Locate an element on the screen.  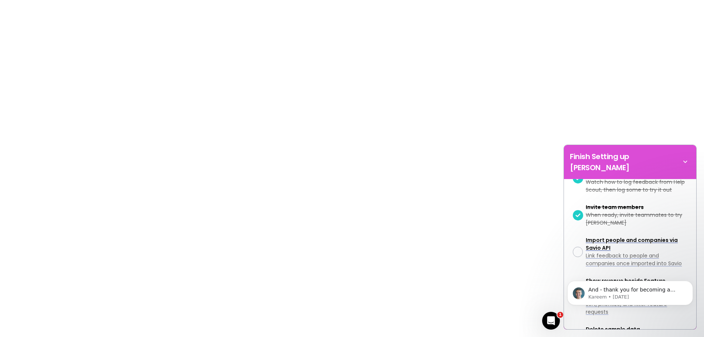
img: Profile image for Kareem is located at coordinates (23, 28).